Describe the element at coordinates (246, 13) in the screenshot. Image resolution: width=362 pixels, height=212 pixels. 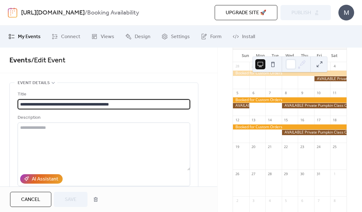
I see `span: Upgrade site 🚀` at that location.